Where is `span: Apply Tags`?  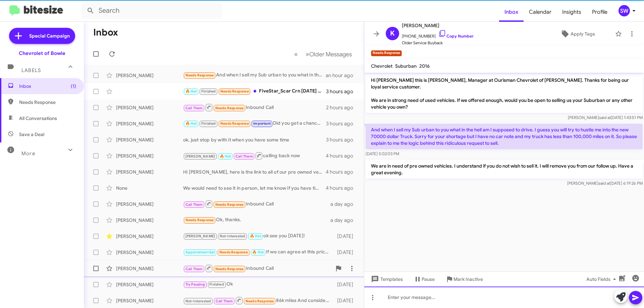
span: Apply Tags is located at coordinates (582, 34).